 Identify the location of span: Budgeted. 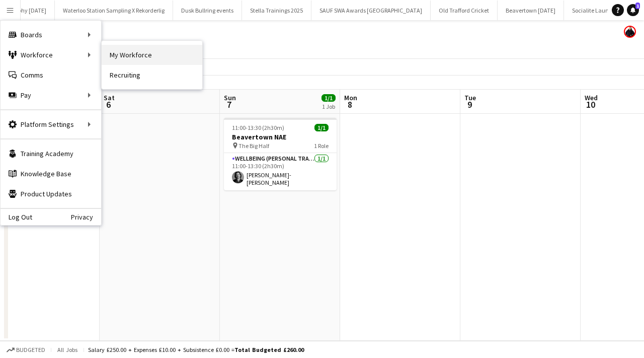
(31, 350).